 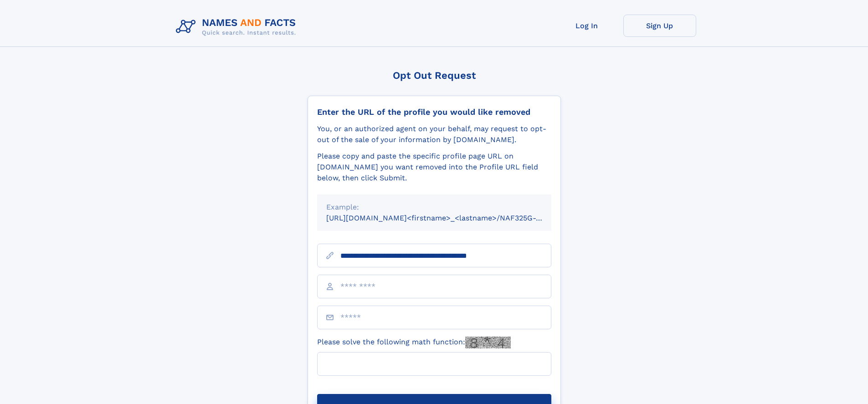 What do you see at coordinates (587, 25) in the screenshot?
I see `a: Log In` at bounding box center [587, 25].